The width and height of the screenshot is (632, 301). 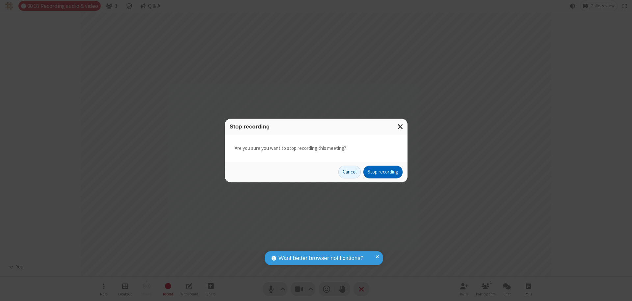 What do you see at coordinates (321, 259) in the screenshot?
I see `span: Want better browser notifications?` at bounding box center [321, 259].